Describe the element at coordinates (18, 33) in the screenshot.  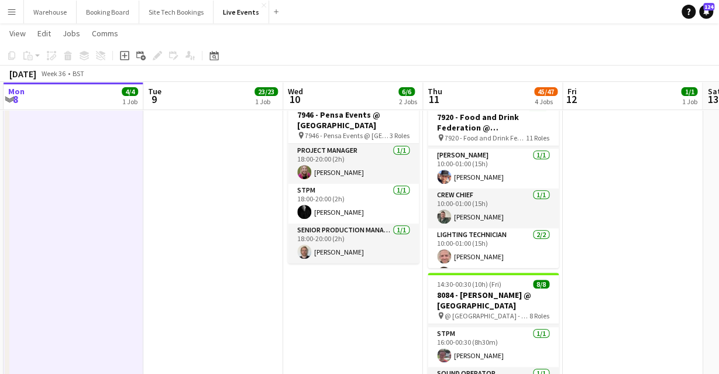
I see `a: View` at that location.